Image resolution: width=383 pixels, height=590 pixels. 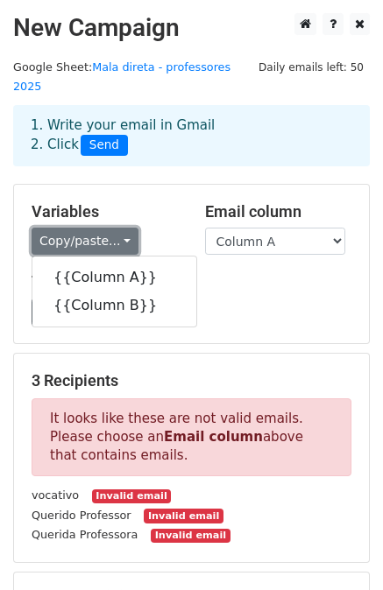 What do you see at coordinates (191, 437) in the screenshot?
I see `p: It looks like these are not valid emails. Please choose an above that contains emails.` at bounding box center [191, 437].